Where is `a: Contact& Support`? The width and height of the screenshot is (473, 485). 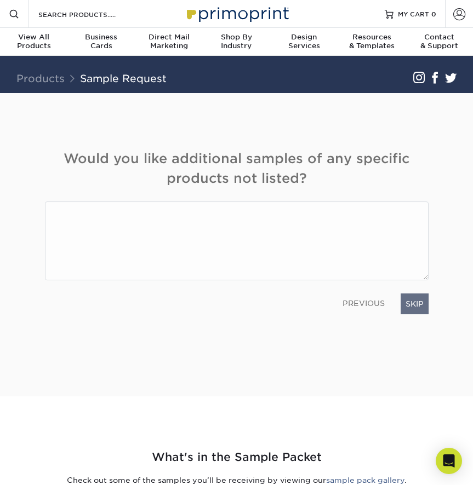 a: Contact& Support is located at coordinates (439, 42).